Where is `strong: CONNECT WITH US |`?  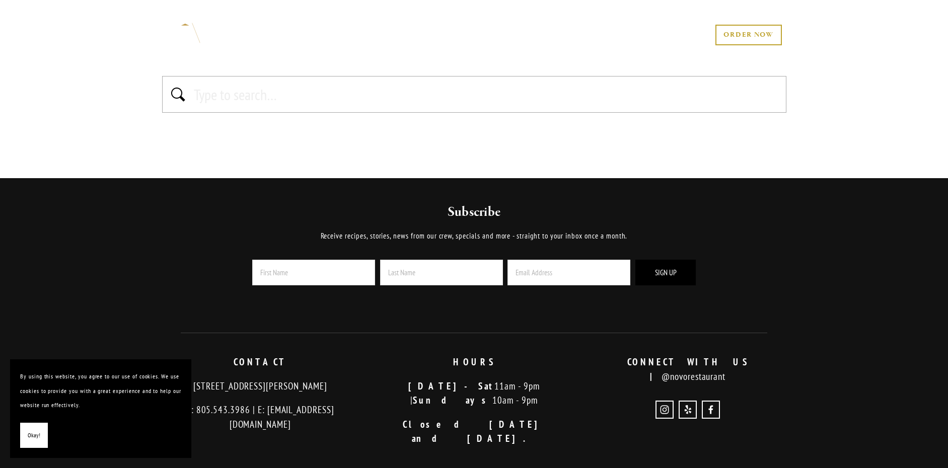
strong: CONNECT WITH US | is located at coordinates (694, 369).